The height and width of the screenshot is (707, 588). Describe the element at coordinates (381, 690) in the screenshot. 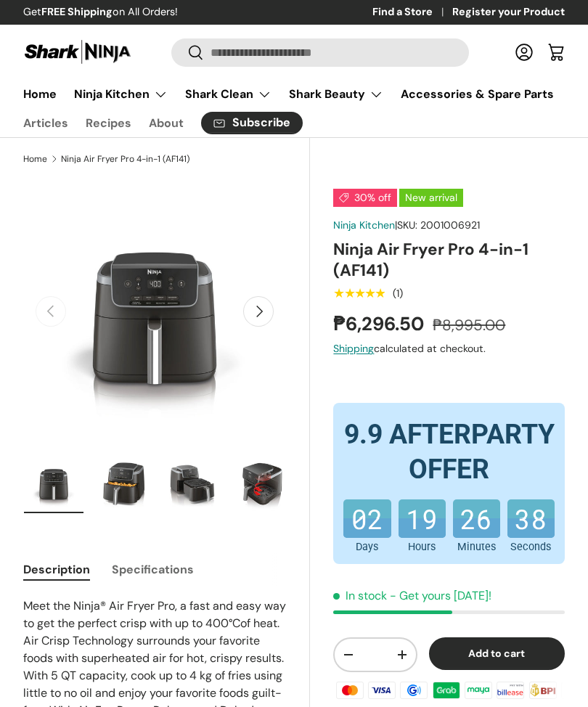

I see `img: visa` at that location.